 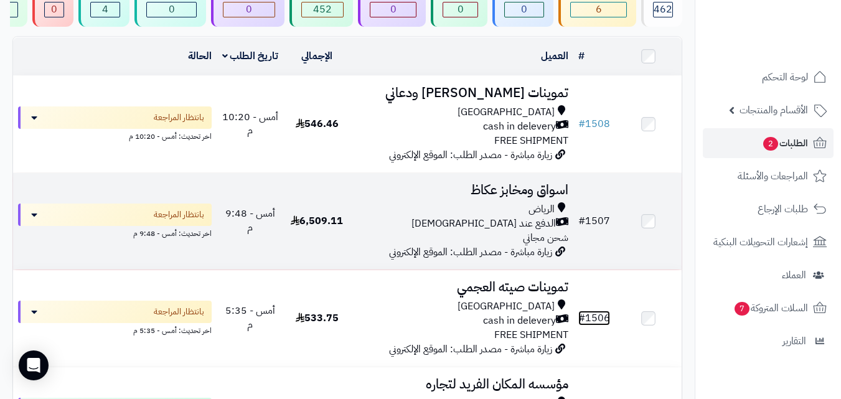 I want to click on span: الرياض, so click(x=541, y=209).